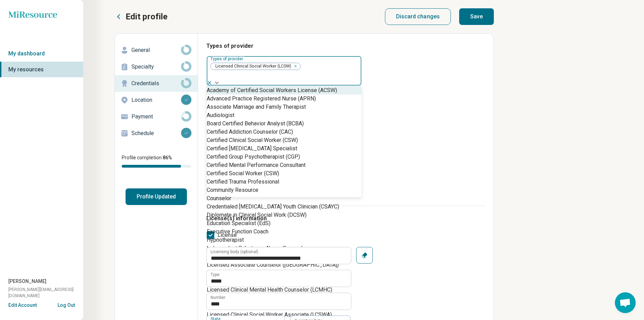 Image resolution: width=644 pixels, height=320 pixels. Describe the element at coordinates (215, 275) in the screenshot. I see `label: Type` at that location.